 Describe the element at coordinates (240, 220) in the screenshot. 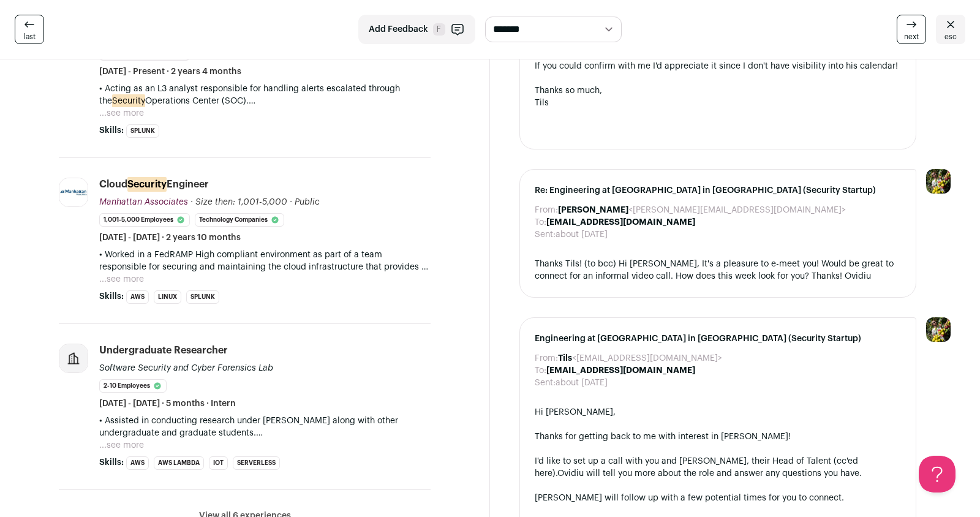

I see `li: Technology Companies` at that location.